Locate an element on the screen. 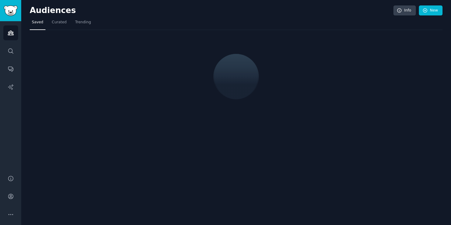 Image resolution: width=451 pixels, height=225 pixels. span: Trending is located at coordinates (83, 22).